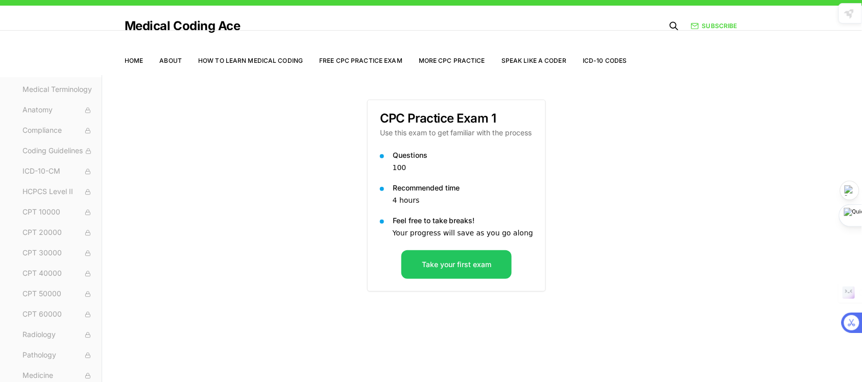 This screenshot has width=862, height=382. I want to click on a: ICD-10 Codes, so click(604, 60).